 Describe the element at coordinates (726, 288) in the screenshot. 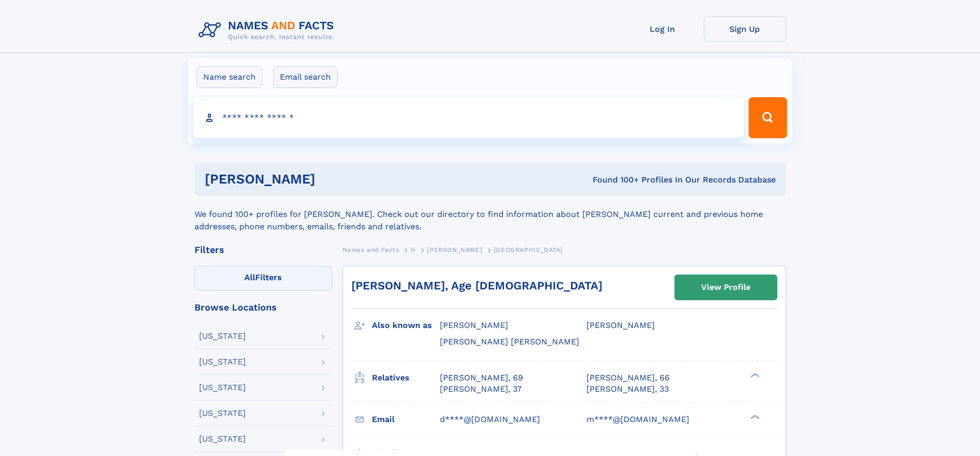

I see `div: View Profile` at that location.